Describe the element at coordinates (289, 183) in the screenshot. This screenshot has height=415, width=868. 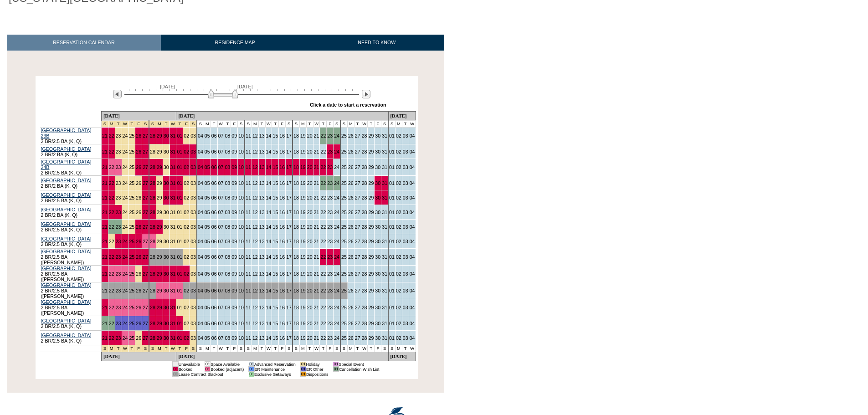
I see `a: 17` at that location.